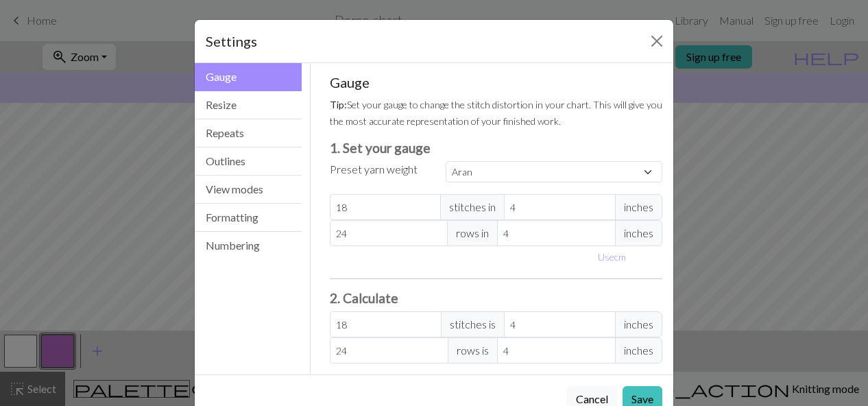 Image resolution: width=868 pixels, height=406 pixels. Describe the element at coordinates (472, 207) in the screenshot. I see `span: stitches in` at that location.